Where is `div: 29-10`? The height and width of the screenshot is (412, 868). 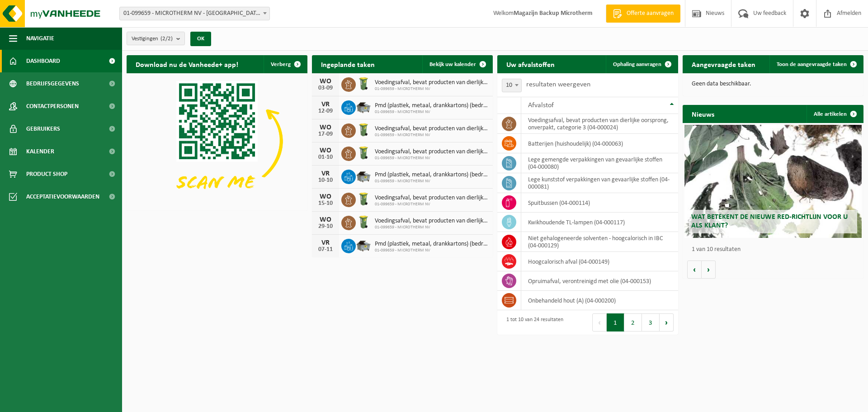
div: 29-10 is located at coordinates (325, 227).